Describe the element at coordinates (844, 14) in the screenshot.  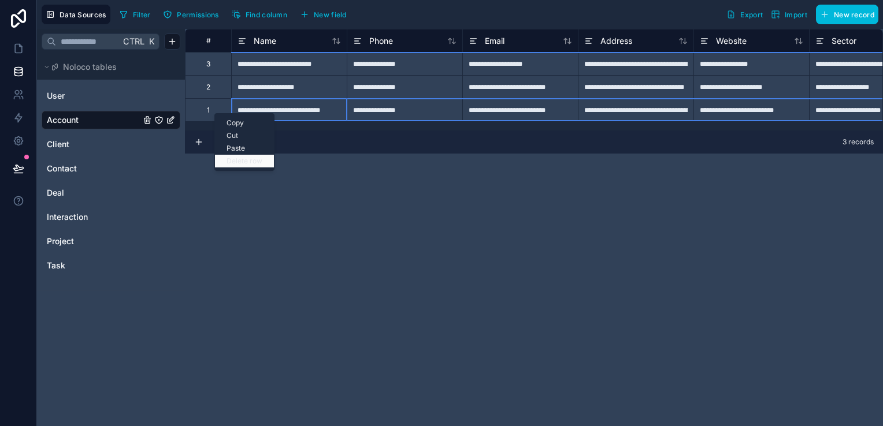
I see `a: New record` at that location.